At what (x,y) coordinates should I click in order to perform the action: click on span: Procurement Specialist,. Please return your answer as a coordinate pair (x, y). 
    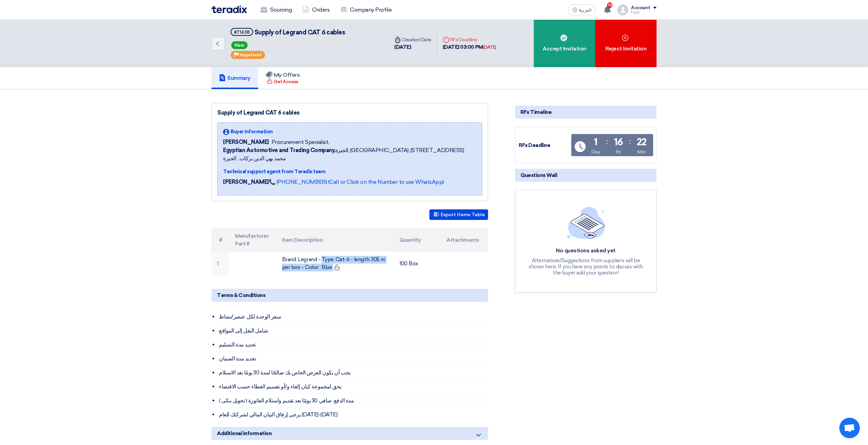
    Looking at the image, I should click on (300, 142).